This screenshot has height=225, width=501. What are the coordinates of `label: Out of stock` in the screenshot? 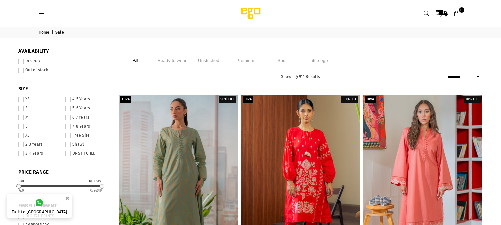 It's located at (63, 70).